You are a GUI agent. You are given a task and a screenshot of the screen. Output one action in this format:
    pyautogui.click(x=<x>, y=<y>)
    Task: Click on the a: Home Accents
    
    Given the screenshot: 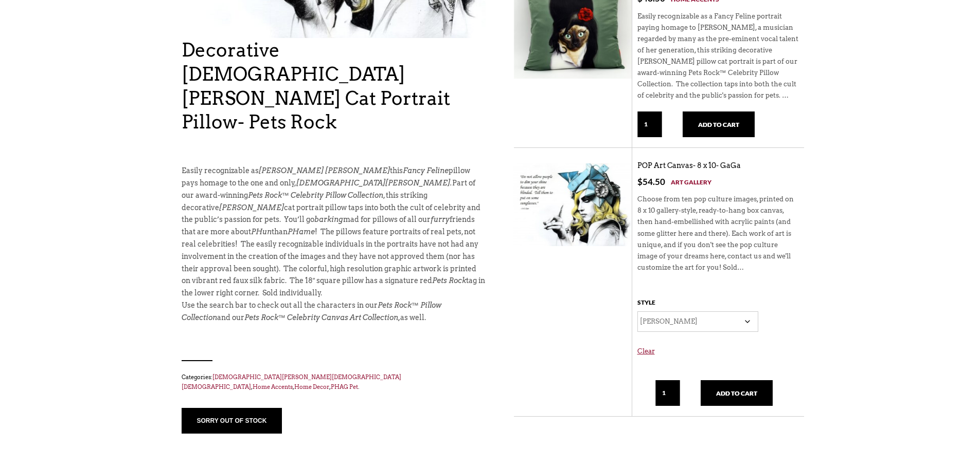 What is the action you would take?
    pyautogui.click(x=273, y=388)
    